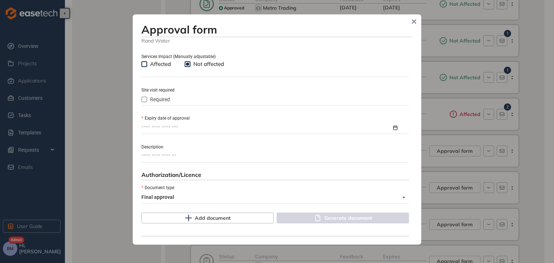  I want to click on button: Add document, so click(208, 218).